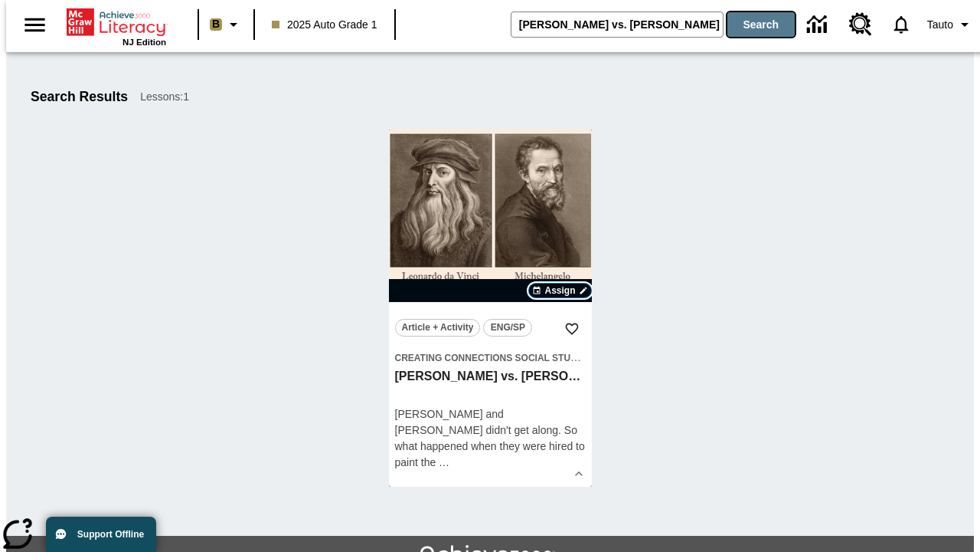 Image resolution: width=980 pixels, height=552 pixels. I want to click on a: Home, so click(116, 22).